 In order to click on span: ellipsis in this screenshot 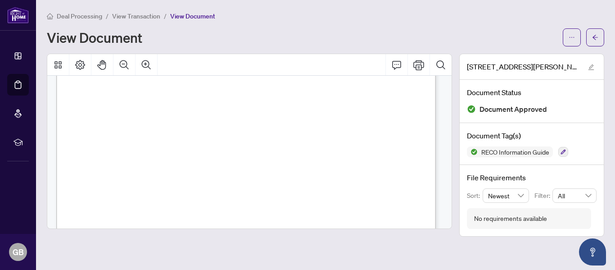, I will do `click(572, 37)`.